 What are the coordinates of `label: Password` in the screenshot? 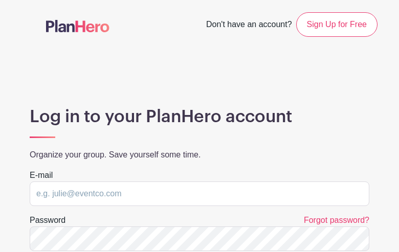 It's located at (48, 220).